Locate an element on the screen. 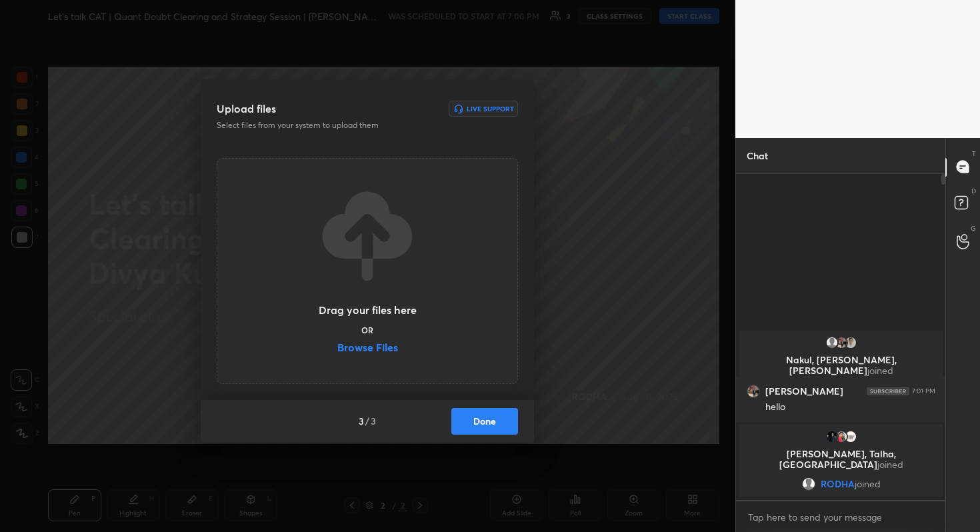 The width and height of the screenshot is (980, 532). span: RODHA is located at coordinates (837, 484).